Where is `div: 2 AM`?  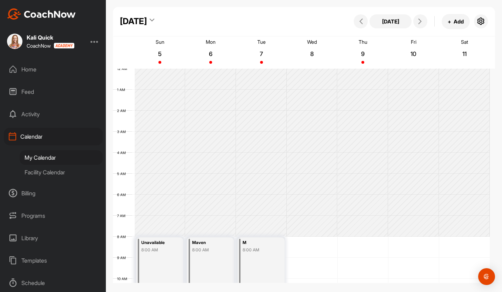 div: 2 AM is located at coordinates (123, 111).